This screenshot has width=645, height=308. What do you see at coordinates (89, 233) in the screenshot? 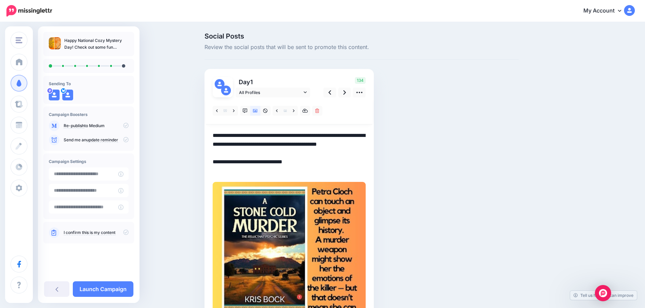
I see `a: I confirm this is my content` at bounding box center [89, 233].